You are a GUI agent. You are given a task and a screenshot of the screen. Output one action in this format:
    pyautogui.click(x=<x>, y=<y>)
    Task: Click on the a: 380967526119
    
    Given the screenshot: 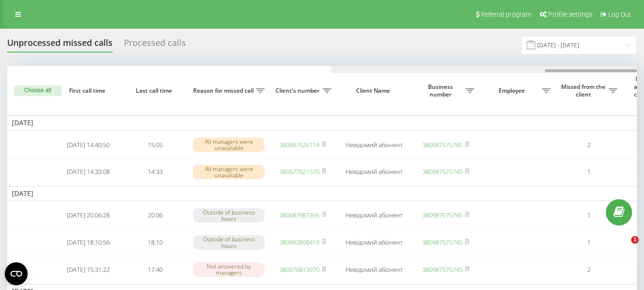 What is the action you would take?
    pyautogui.click(x=299, y=144)
    